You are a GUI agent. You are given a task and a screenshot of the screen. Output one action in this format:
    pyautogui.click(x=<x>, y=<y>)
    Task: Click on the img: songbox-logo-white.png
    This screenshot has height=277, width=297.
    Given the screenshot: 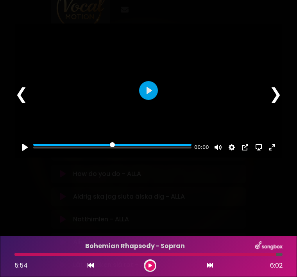 What is the action you would take?
    pyautogui.click(x=269, y=246)
    